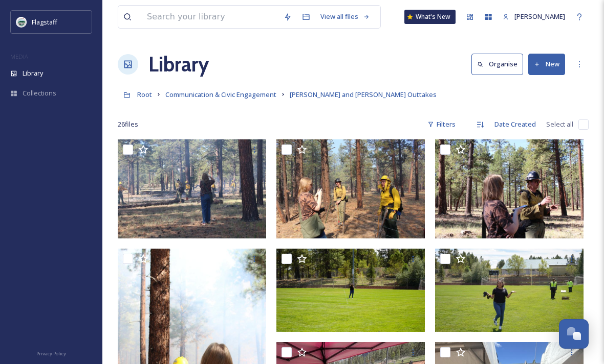  What do you see at coordinates (220, 94) in the screenshot?
I see `a: Communication & Civic Engagement` at bounding box center [220, 94].